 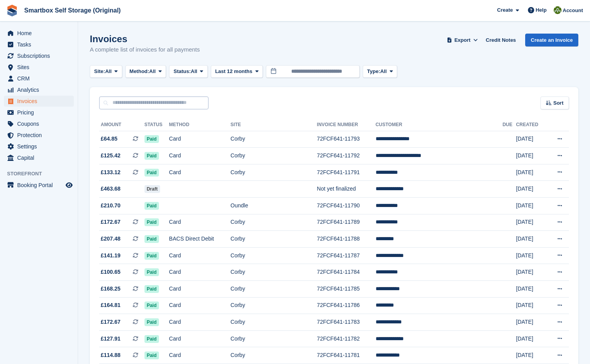 What do you see at coordinates (346, 356) in the screenshot?
I see `td: 72FCF641-11781` at bounding box center [346, 356].